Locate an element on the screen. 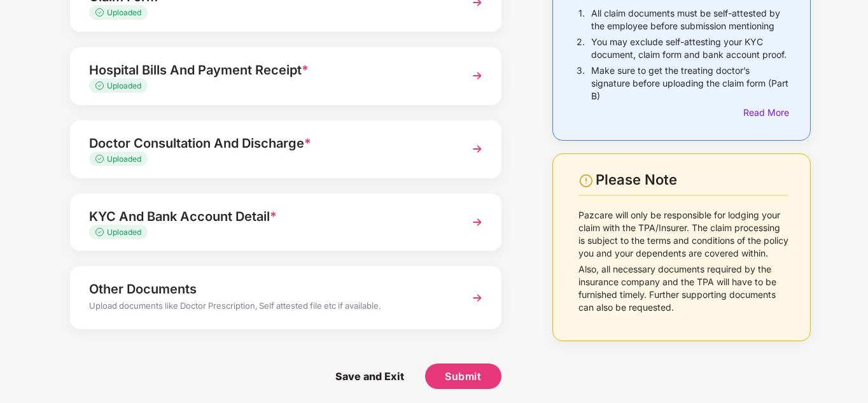 The width and height of the screenshot is (868, 403). p: 3. is located at coordinates (580, 84).